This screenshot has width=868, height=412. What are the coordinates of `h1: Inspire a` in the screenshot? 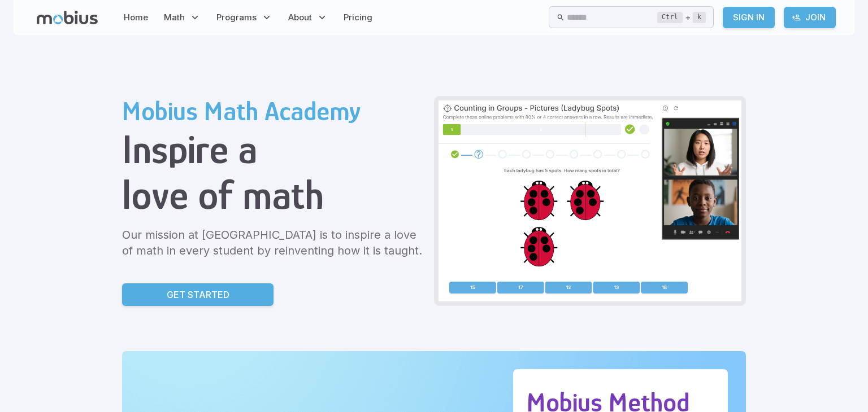 It's located at (274, 149).